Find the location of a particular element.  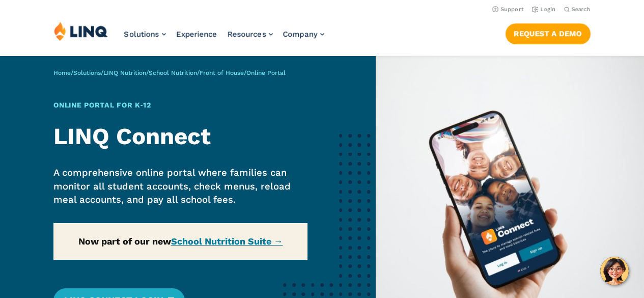

a: Front of House is located at coordinates (221, 73).